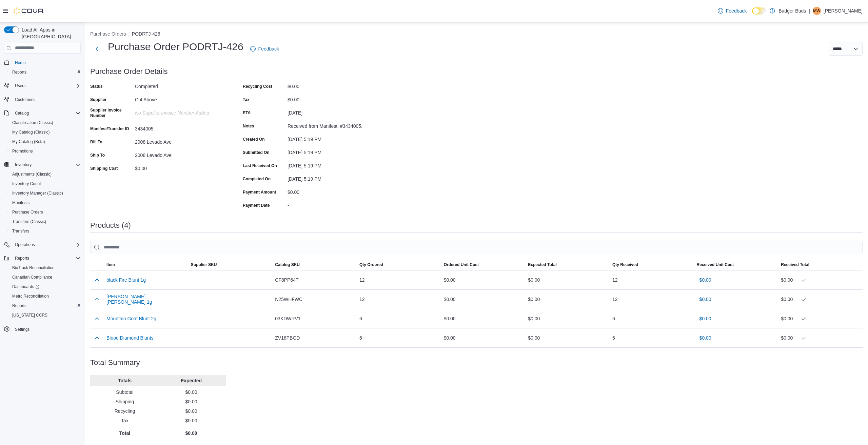  What do you see at coordinates (45, 123) in the screenshot?
I see `button: Classification (Classic)` at bounding box center [45, 123].